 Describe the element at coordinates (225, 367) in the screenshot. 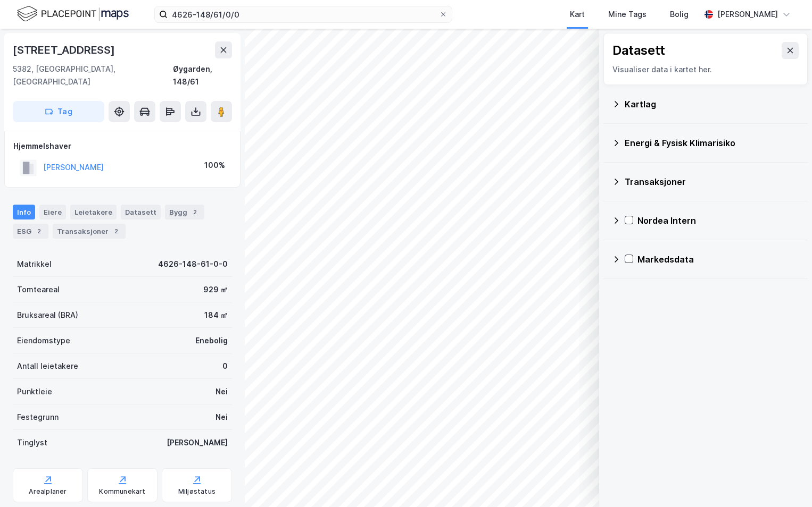

I see `div: 0` at that location.